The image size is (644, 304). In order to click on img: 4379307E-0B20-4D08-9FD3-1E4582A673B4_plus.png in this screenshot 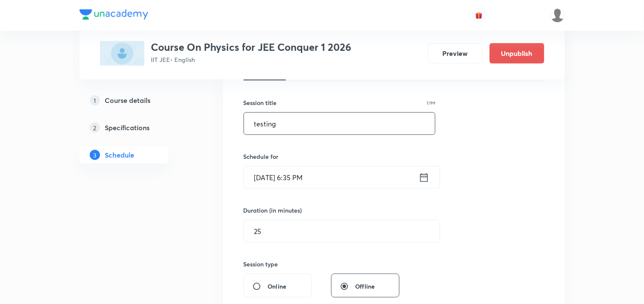, I will do `click(122, 54)`.